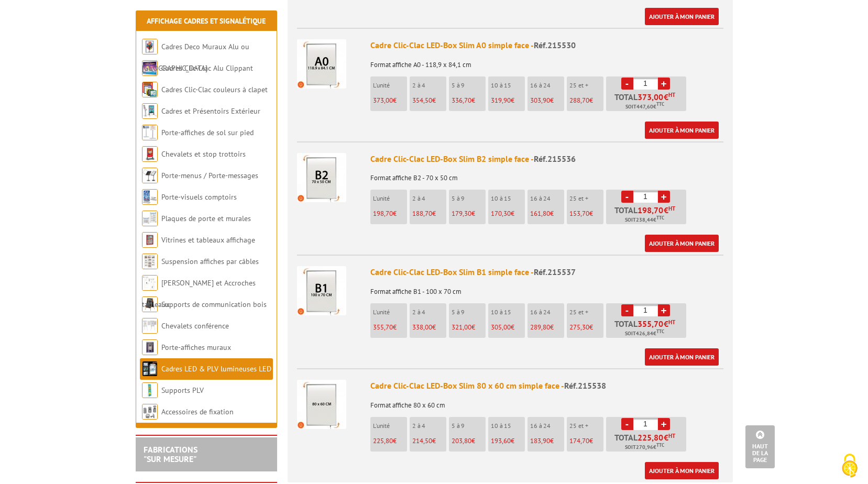 This screenshot has width=868, height=484. Describe the element at coordinates (206, 218) in the screenshot. I see `a: Plaques de porte et murales` at that location.